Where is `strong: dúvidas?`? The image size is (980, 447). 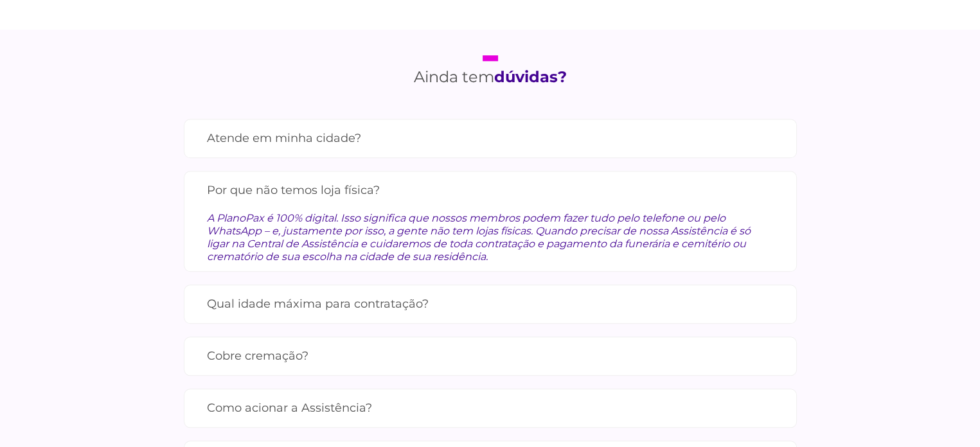 strong: dúvidas? is located at coordinates (530, 77).